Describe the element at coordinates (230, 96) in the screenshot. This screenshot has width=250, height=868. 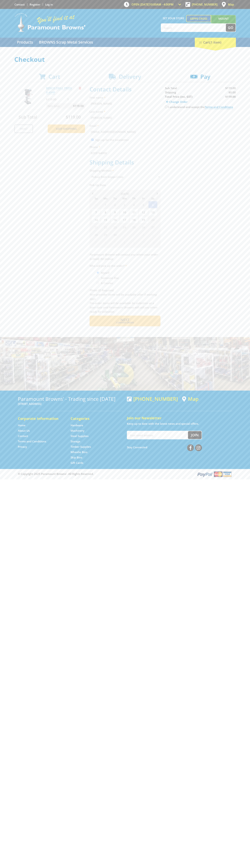
I see `strong: $119.00` at that location.